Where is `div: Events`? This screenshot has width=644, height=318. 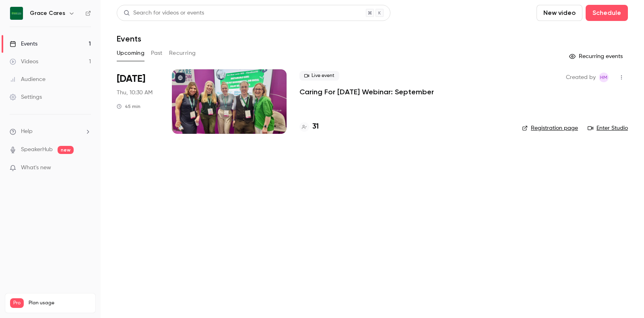
div: Events is located at coordinates (23, 44).